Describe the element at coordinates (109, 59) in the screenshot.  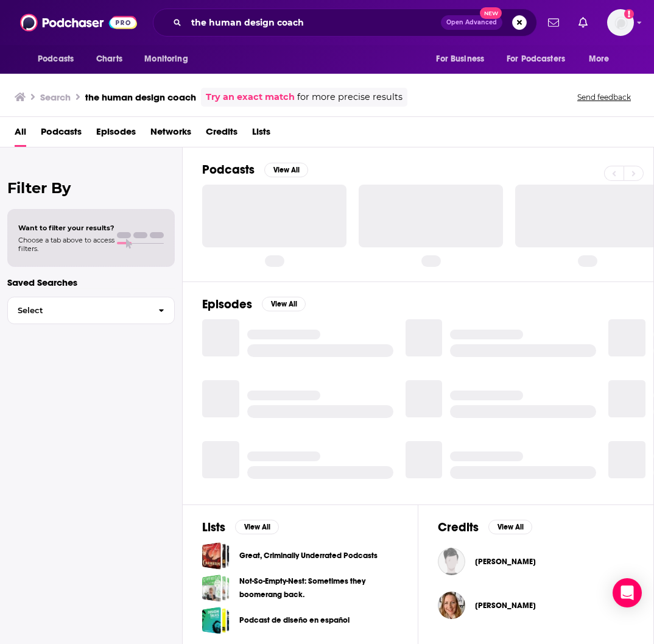
I see `span: Charts` at that location.